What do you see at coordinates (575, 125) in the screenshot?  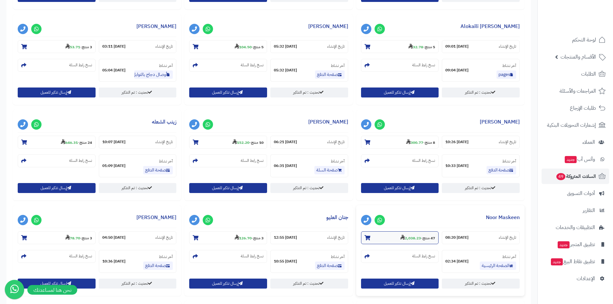 I see `a: إشعارات التحويلات البنكية` at bounding box center [575, 125].